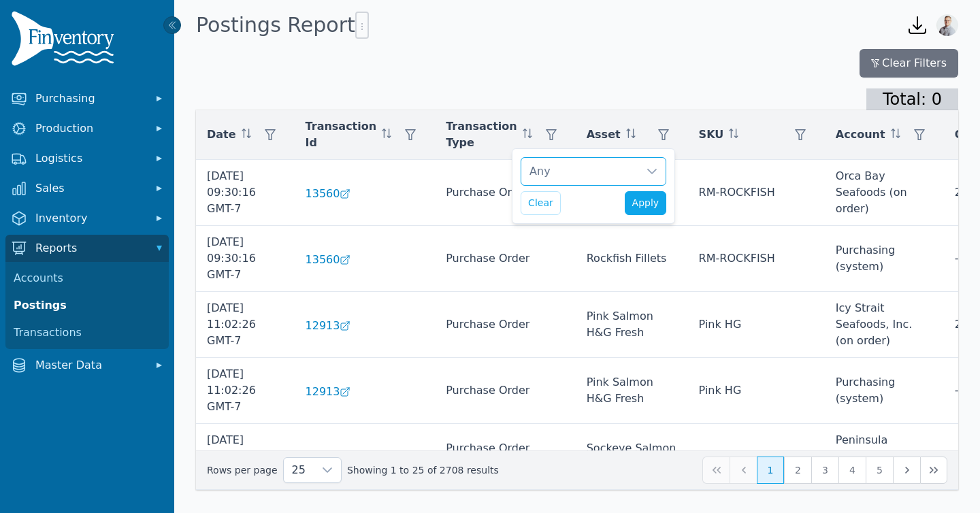 This screenshot has width=980, height=513. Describe the element at coordinates (906, 471) in the screenshot. I see `button: Next Page` at that location.